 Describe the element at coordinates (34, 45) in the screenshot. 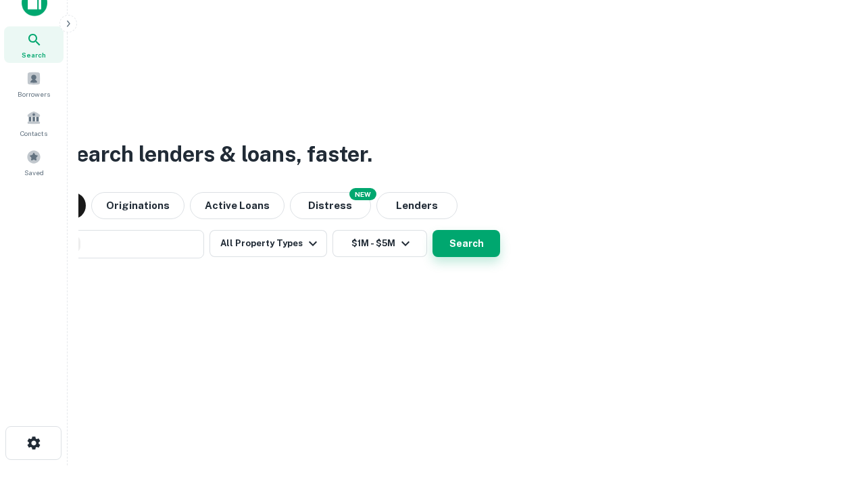

I see `div: Search` at that location.